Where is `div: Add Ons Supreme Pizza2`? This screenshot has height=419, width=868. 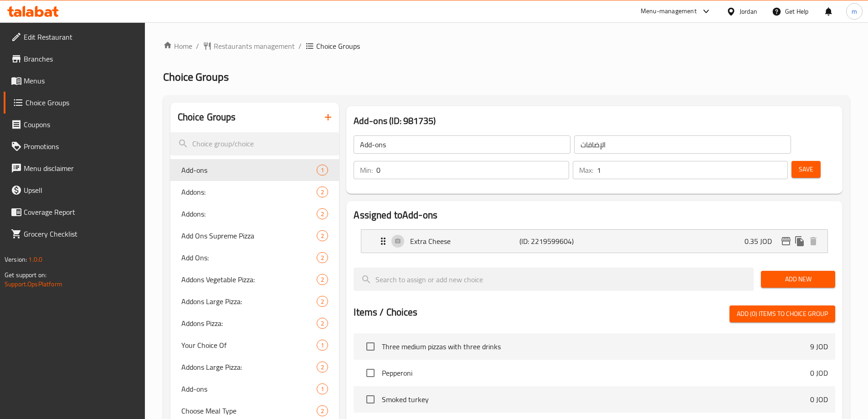 div: Add Ons Supreme Pizza2 is located at coordinates (255, 236).